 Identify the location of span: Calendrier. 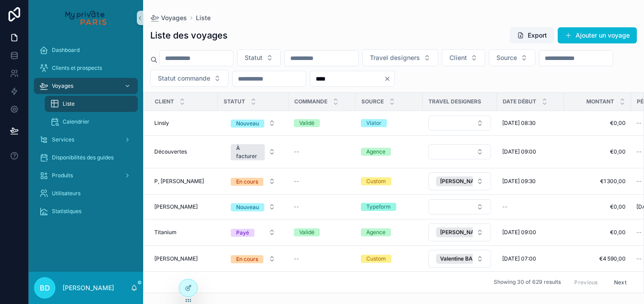
(76, 122).